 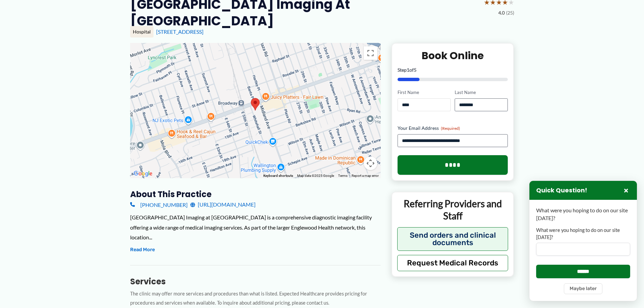 What do you see at coordinates (626, 190) in the screenshot?
I see `button: Close` at bounding box center [626, 190].